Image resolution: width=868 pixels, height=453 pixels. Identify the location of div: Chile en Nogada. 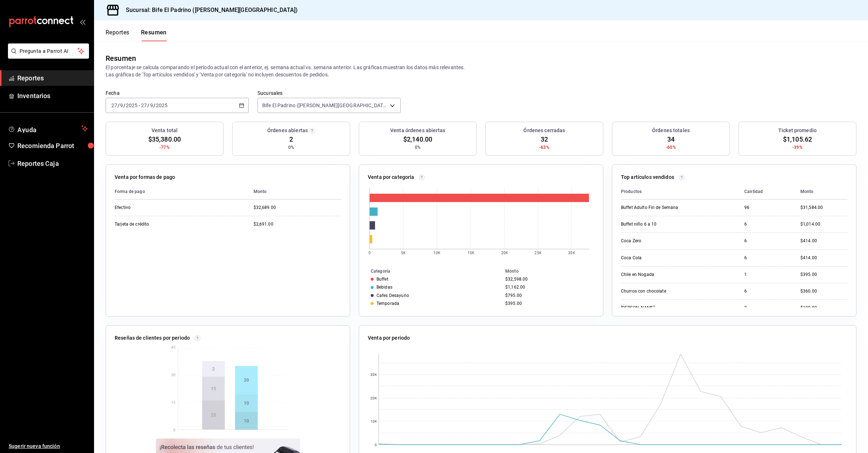
(657, 275).